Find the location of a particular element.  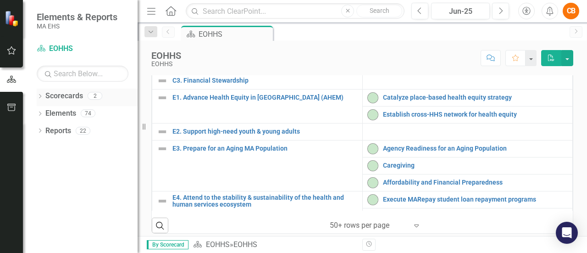

a: Affordability and Financial Preparedness is located at coordinates (476, 182).